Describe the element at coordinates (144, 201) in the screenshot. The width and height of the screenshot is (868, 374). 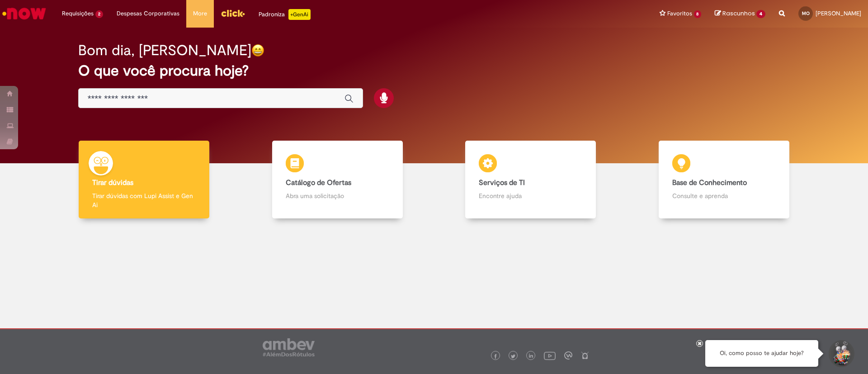
I see `p: Tirar dúvidas com Lupi Assist e Gen Ai` at that location.